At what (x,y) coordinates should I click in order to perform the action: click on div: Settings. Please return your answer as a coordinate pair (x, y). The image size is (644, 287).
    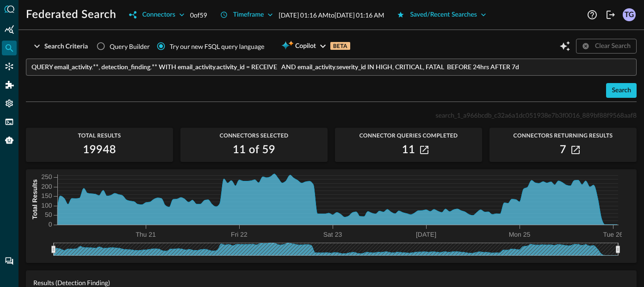
    Looking at the image, I should click on (9, 104).